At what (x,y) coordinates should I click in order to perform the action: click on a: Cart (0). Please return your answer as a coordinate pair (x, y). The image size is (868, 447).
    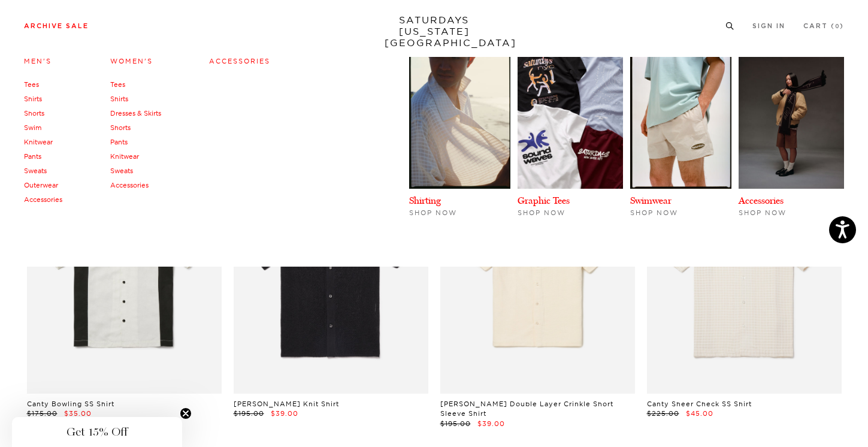
    Looking at the image, I should click on (824, 25).